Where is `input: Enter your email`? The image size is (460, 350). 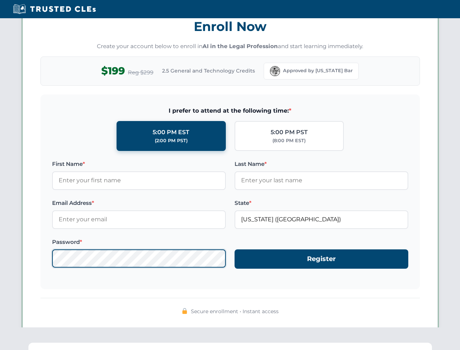 input: Enter your email is located at coordinates (139, 219).